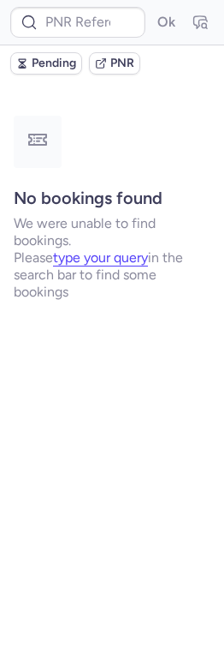  What do you see at coordinates (115, 63) in the screenshot?
I see `button: PNR` at bounding box center [115, 63].